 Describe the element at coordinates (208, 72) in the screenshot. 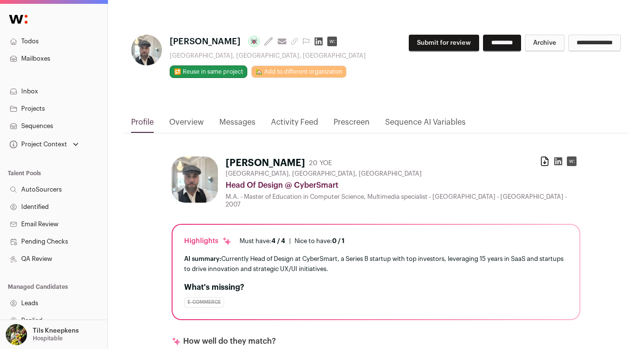

I see `button: 🔂 Reuse in same project` at that location.